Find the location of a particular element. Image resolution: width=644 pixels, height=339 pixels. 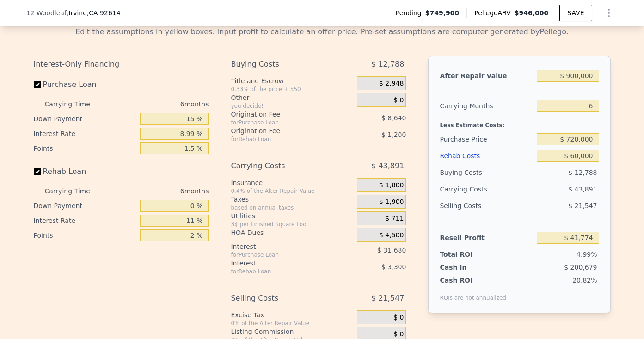

div: Rehab Costs is located at coordinates (486, 156).